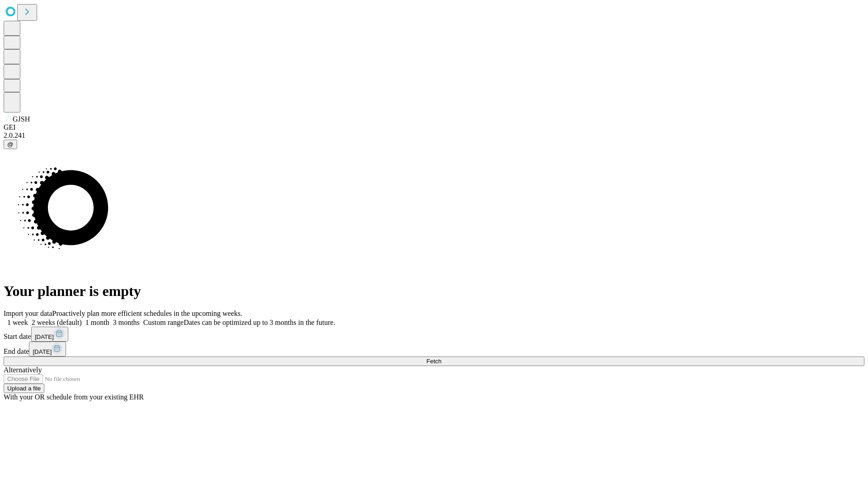 This screenshot has height=488, width=868. What do you see at coordinates (163, 322) in the screenshot?
I see `span: Custom range` at bounding box center [163, 322].